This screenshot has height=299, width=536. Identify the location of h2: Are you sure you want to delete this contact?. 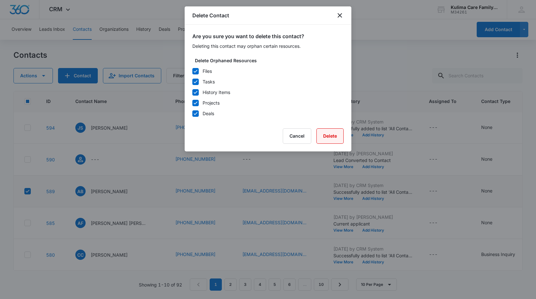
(268, 36).